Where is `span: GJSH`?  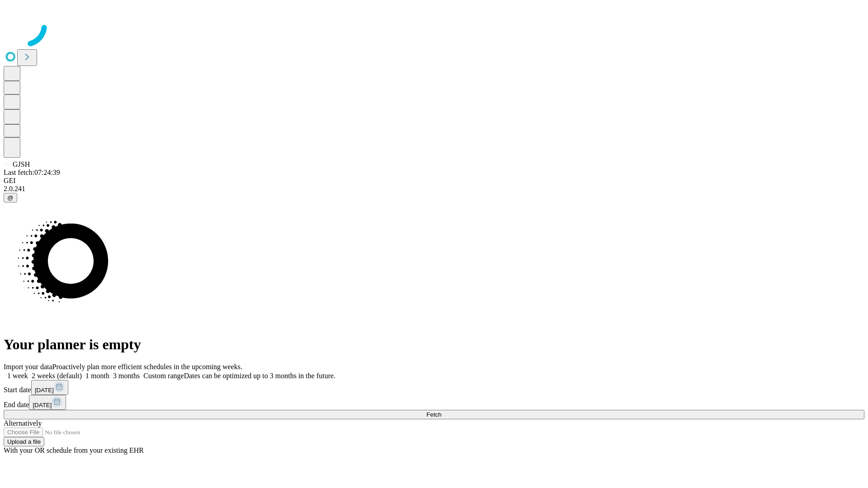 span: GJSH is located at coordinates (21, 164).